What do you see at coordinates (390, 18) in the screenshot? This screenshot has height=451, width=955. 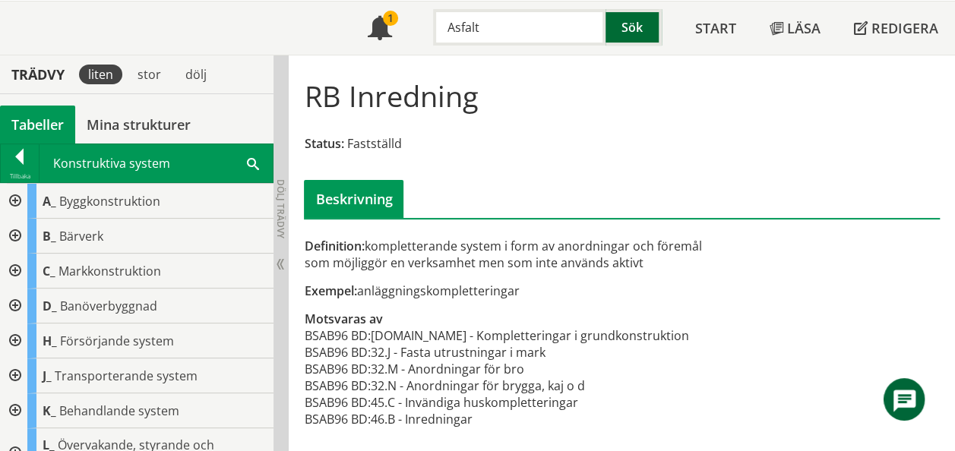 I see `div: 1` at bounding box center [390, 18].